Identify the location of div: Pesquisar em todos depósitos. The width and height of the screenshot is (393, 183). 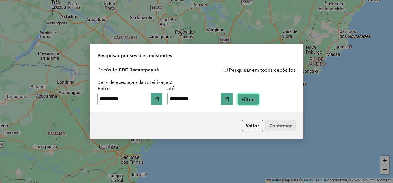
(246, 70).